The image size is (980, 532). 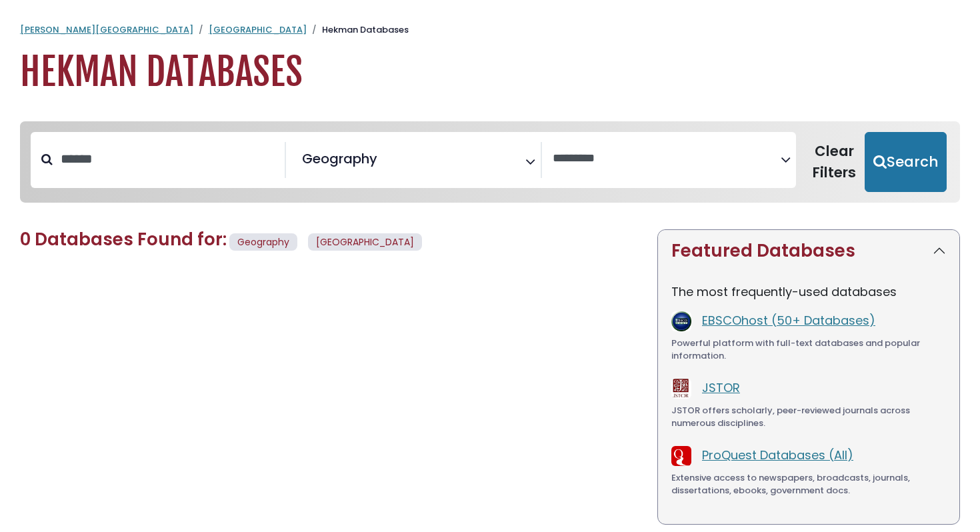 I want to click on div: Extensive access to newspapers, broadcasts, journals, dissertations, ebooks, government docs., so click(x=808, y=484).